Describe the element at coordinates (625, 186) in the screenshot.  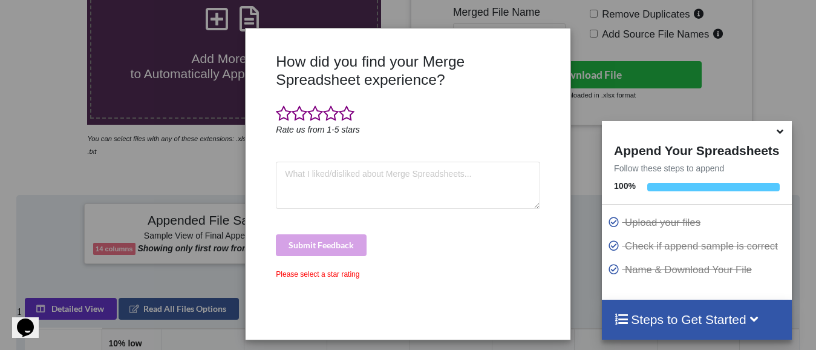
I see `b: 100 %` at that location.